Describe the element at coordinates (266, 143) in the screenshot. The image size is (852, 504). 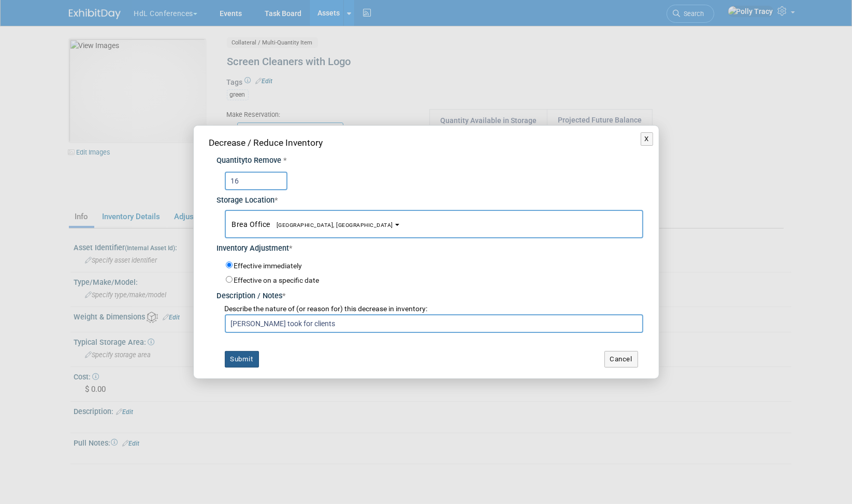
I see `span: Decrease / Reduce Inventory` at that location.